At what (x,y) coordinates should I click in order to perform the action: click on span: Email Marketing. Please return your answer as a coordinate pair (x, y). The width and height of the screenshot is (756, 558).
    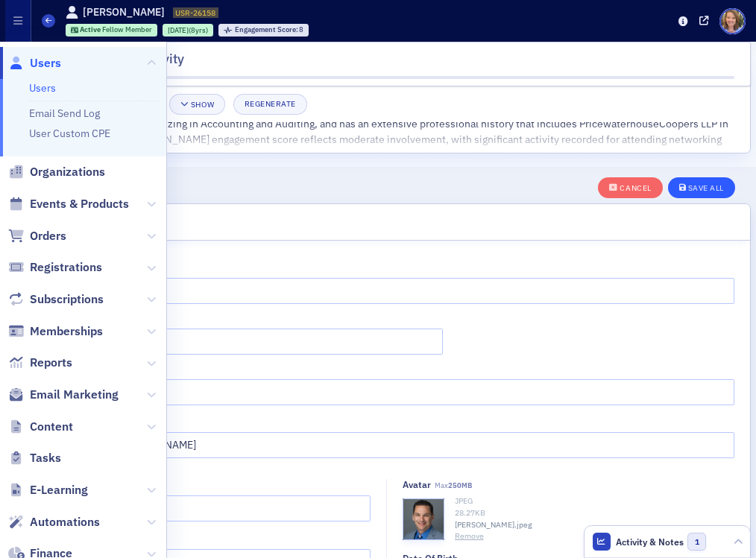
    Looking at the image, I should click on (74, 395).